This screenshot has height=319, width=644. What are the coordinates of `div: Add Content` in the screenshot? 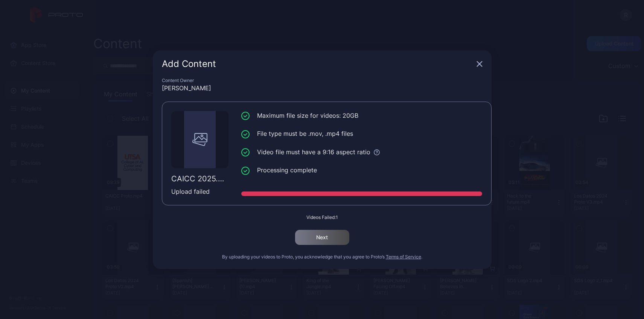 It's located at (318, 64).